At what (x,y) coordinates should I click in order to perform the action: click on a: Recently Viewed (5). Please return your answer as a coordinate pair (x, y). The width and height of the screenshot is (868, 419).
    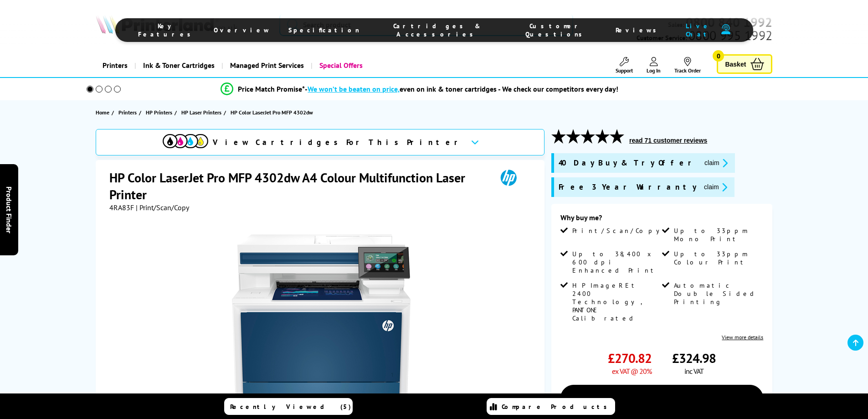
    Looking at the image, I should click on (288, 407).